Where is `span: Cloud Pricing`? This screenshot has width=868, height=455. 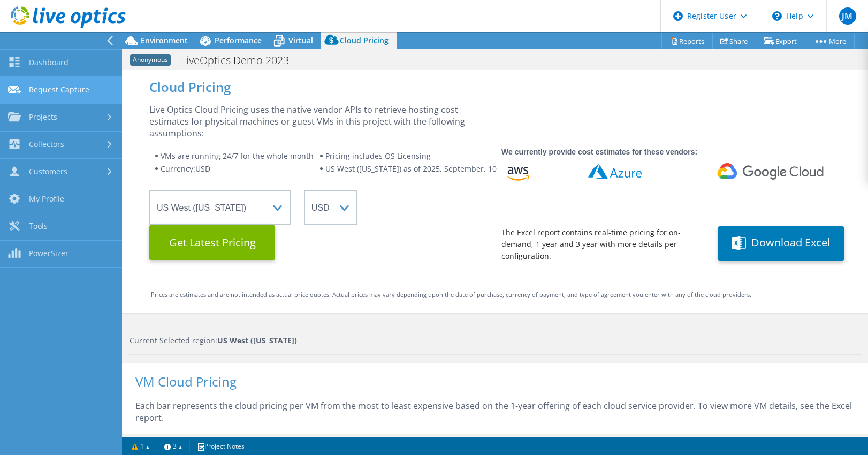
span: Cloud Pricing is located at coordinates (364, 40).